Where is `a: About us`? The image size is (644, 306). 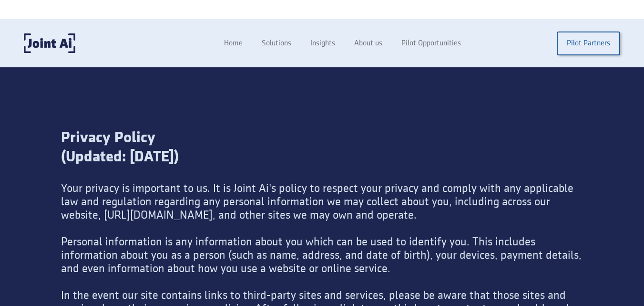
a: About us is located at coordinates (368, 43).